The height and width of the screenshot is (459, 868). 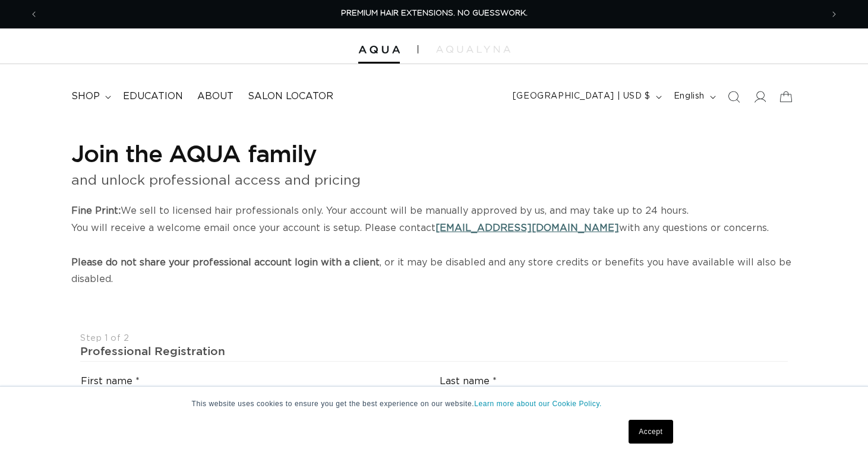 I want to click on img: aqualyna.com, so click(x=472, y=50).